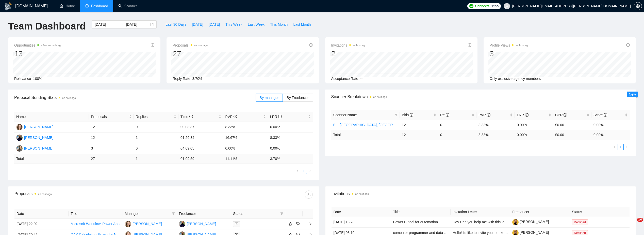  What do you see at coordinates (234, 24) in the screenshot?
I see `button: This Week` at bounding box center [234, 24].